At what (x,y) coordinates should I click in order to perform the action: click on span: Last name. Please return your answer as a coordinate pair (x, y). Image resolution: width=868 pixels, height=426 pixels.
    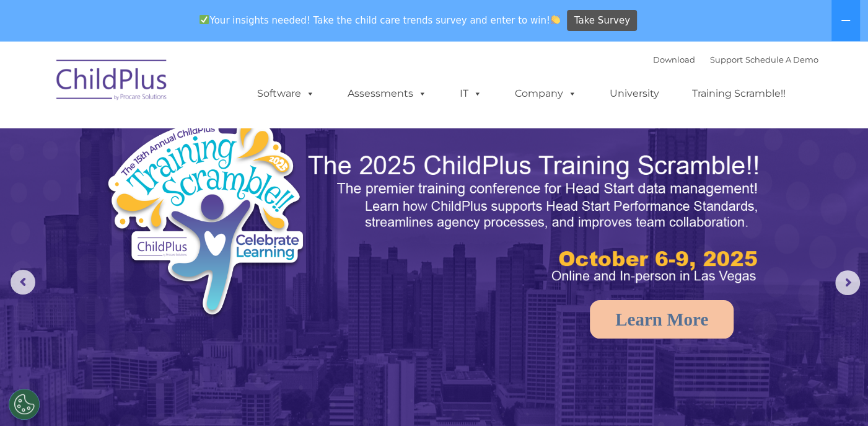
    Looking at the image, I should click on (191, 86).